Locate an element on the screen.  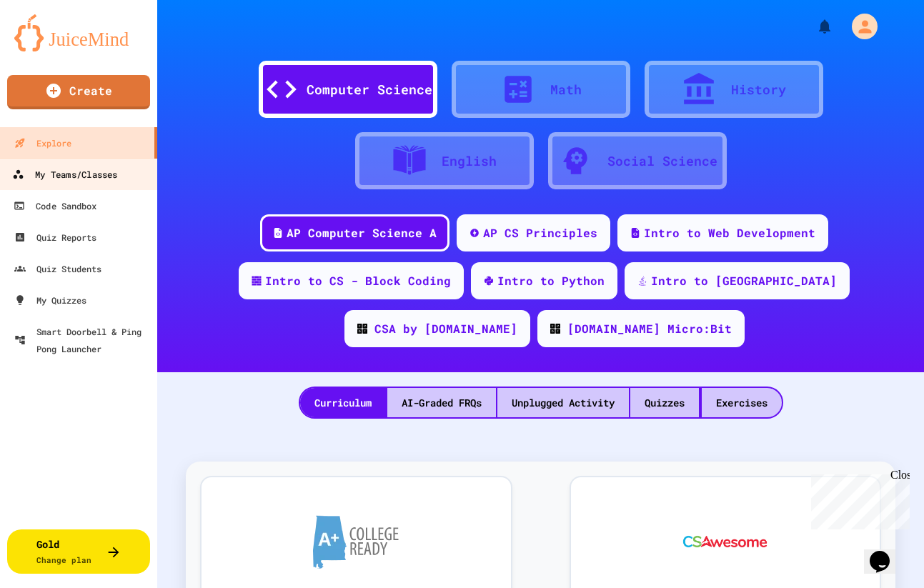
div: AI-Graded FRQs is located at coordinates (442, 402).